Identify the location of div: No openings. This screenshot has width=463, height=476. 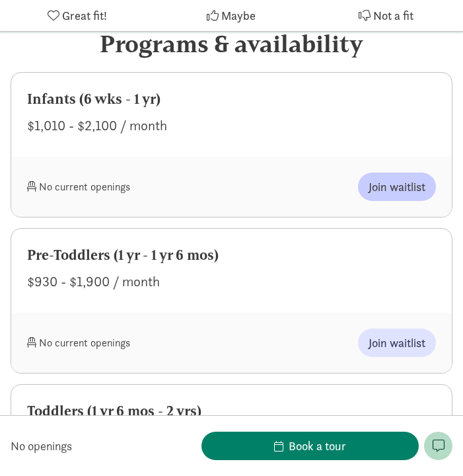
(103, 445).